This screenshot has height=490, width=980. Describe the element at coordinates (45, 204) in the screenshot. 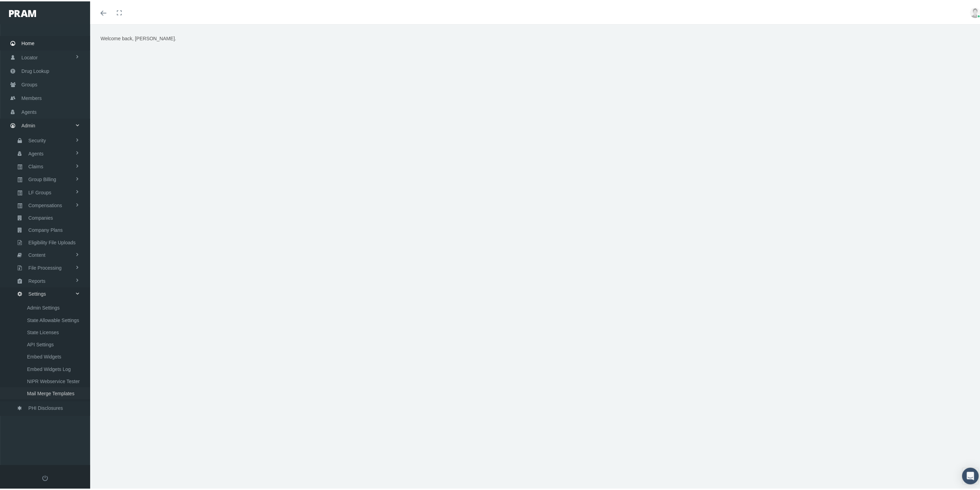

I see `span: Compensations` at that location.